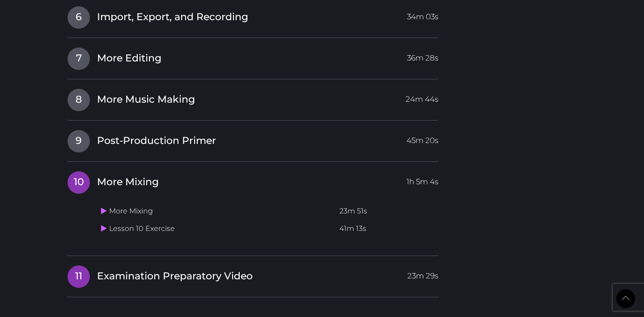 The image size is (644, 317). What do you see at coordinates (78, 182) in the screenshot?
I see `span: 10` at bounding box center [78, 182].